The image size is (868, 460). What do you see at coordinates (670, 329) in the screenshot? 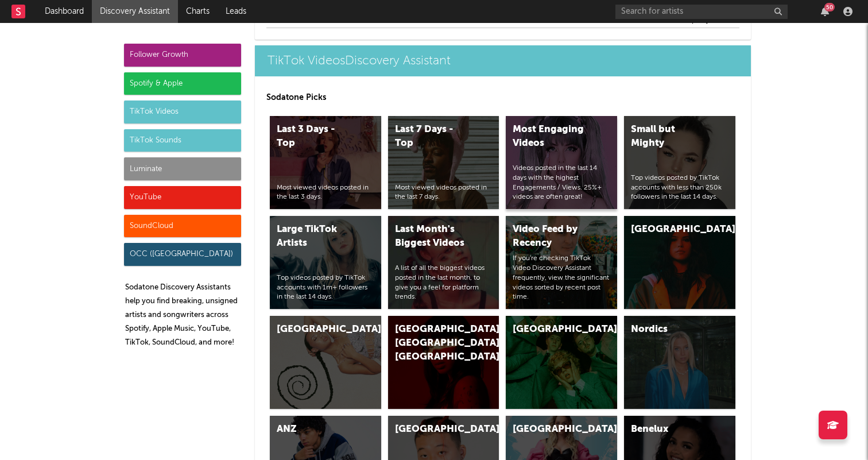
I see `div: Nordics` at bounding box center [670, 329].